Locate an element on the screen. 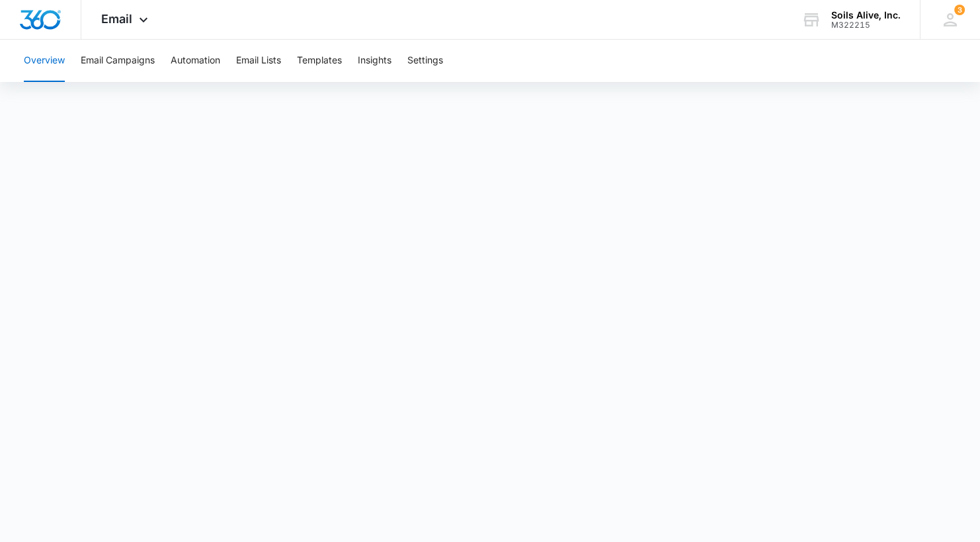 The height and width of the screenshot is (542, 980). button: Automation is located at coordinates (195, 61).